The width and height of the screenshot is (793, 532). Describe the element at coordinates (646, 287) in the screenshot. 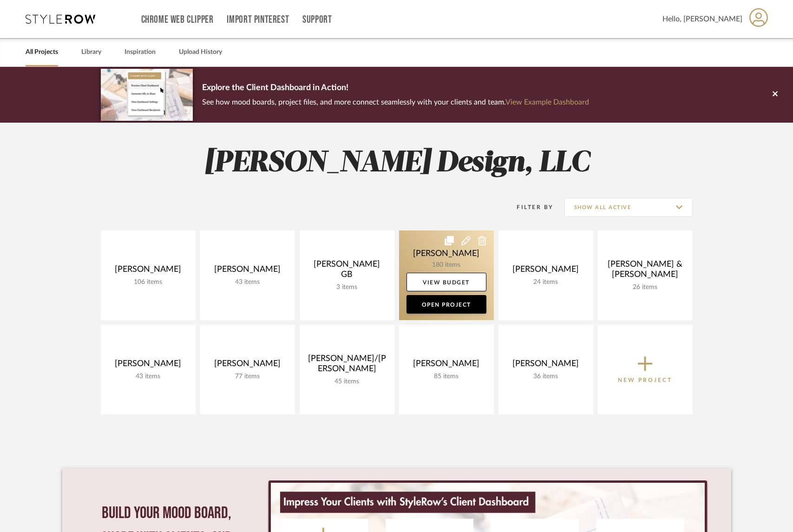

I see `div: 26 items` at that location.